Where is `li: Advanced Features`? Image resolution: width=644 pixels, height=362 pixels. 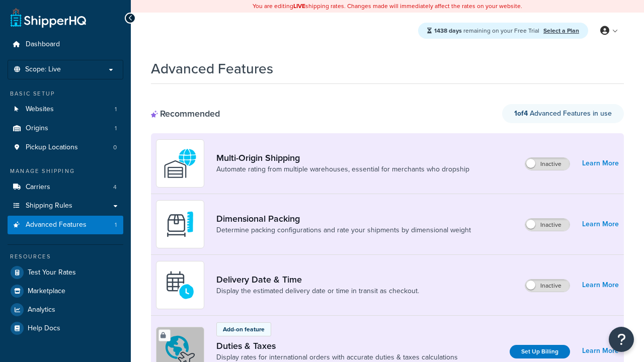
li: Advanced Features is located at coordinates (65, 225).